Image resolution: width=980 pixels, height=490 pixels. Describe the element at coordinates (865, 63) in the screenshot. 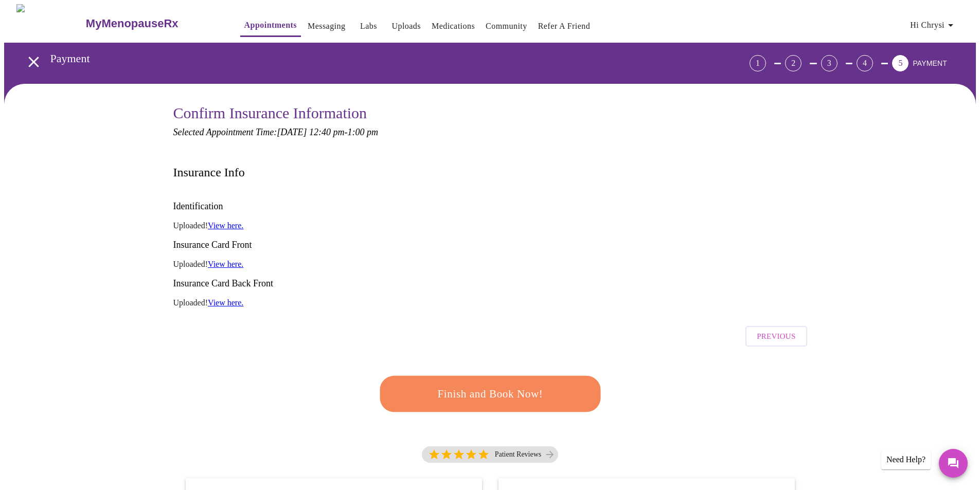

I see `div: 4` at that location.